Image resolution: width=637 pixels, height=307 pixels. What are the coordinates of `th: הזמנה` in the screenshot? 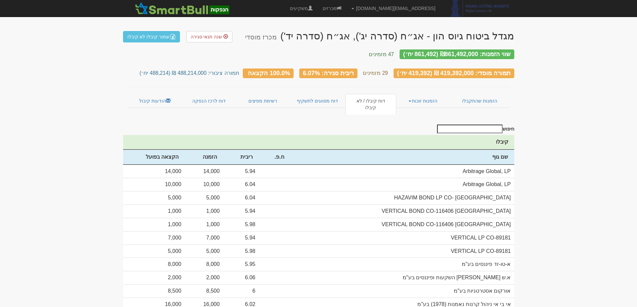 It's located at (204, 157).